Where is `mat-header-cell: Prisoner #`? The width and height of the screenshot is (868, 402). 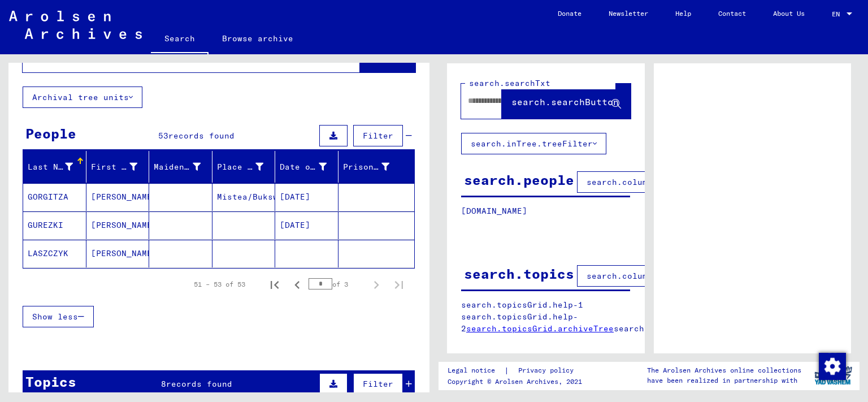 mat-header-cell: Prisoner # is located at coordinates (377, 167).